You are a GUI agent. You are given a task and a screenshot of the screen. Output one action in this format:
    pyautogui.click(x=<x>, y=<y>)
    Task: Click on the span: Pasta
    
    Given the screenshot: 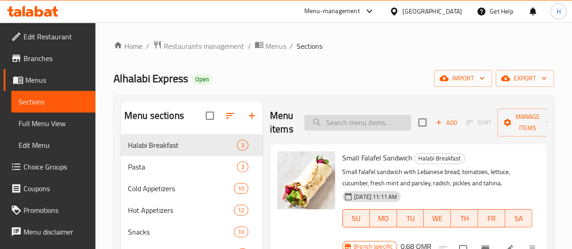 What is the action you would take?
    pyautogui.click(x=182, y=167)
    